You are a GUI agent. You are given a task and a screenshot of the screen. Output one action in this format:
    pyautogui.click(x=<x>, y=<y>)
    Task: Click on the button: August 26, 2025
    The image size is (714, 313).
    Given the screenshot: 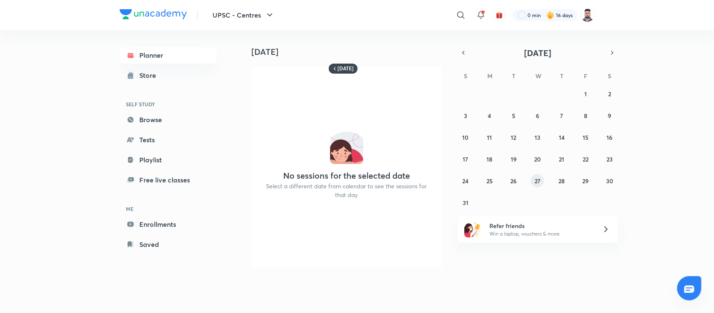 What is the action you would take?
    pyautogui.click(x=514, y=181)
    